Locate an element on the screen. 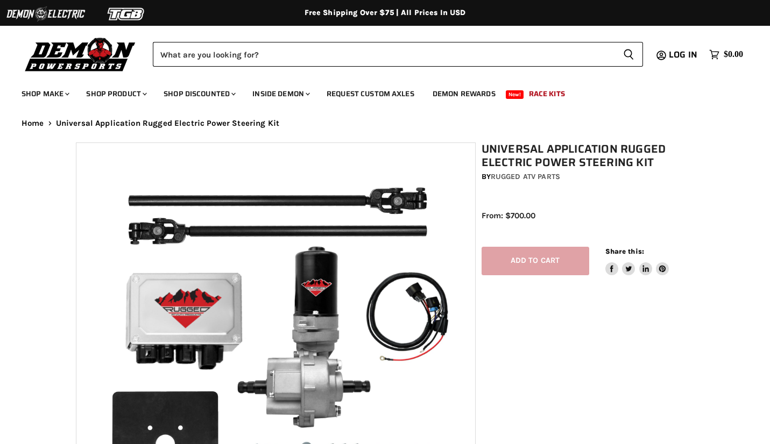  a: Demon Rewards is located at coordinates (464, 94).